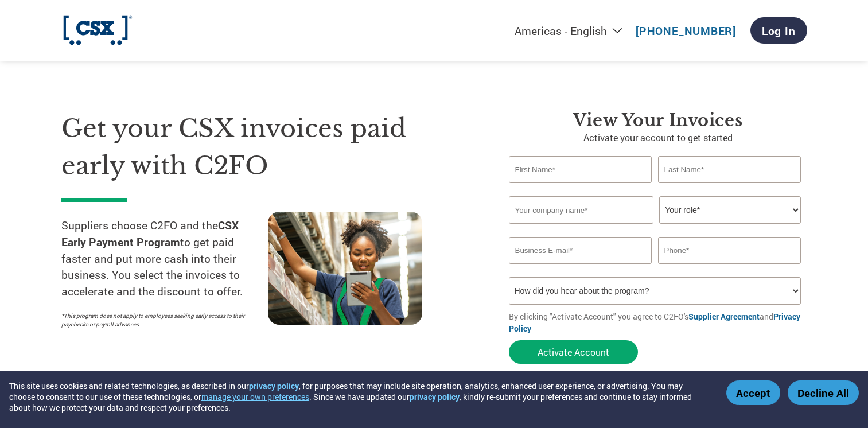  Describe the element at coordinates (724, 316) in the screenshot. I see `a: Supplier Agreement` at that location.